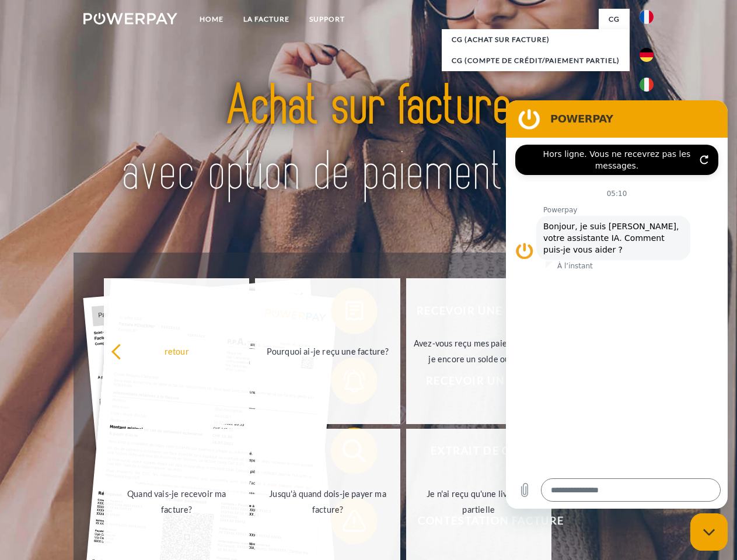 The height and width of the screenshot is (560, 737). What do you see at coordinates (478, 351) in the screenshot?
I see `a: Avez-vous reçu mes paiements, ai-je encore un solde ouvert?` at bounding box center [478, 351].